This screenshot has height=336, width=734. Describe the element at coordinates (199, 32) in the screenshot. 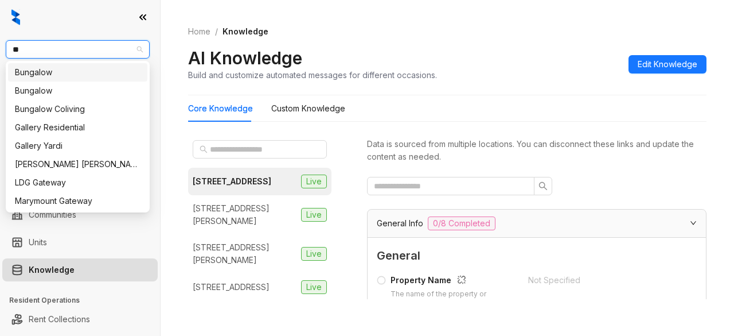

I see `a: Home` at that location.